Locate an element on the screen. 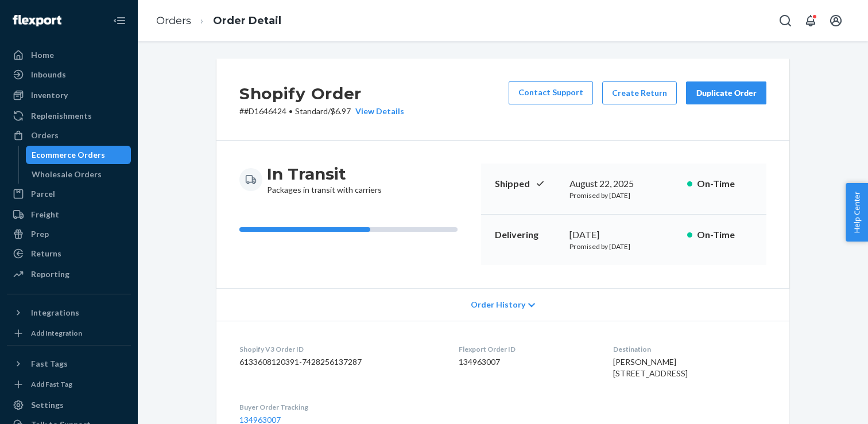 Image resolution: width=868 pixels, height=424 pixels. h2: Shopify Order is located at coordinates (322, 93).